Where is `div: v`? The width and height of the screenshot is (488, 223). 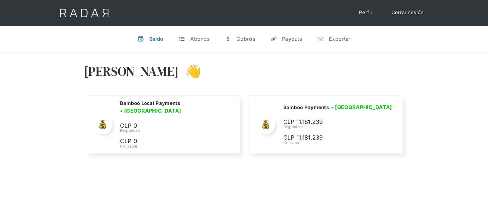 div: v is located at coordinates (141, 39).